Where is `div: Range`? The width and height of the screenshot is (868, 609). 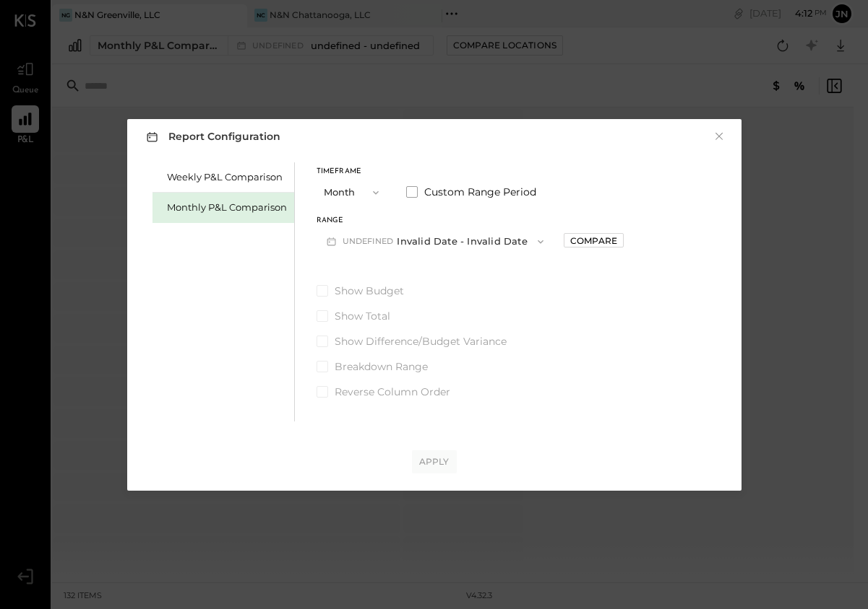
div: Range is located at coordinates (435, 221).